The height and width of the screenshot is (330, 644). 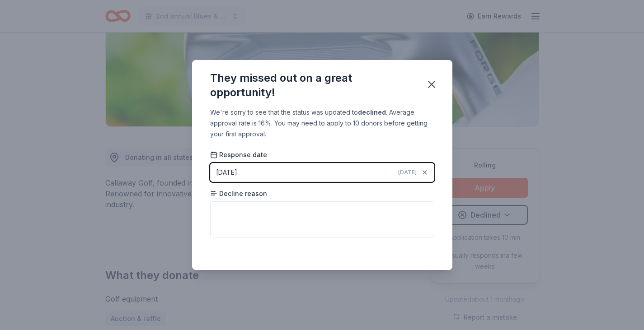 What do you see at coordinates (239, 194) in the screenshot?
I see `span: Decline reason` at bounding box center [239, 194].